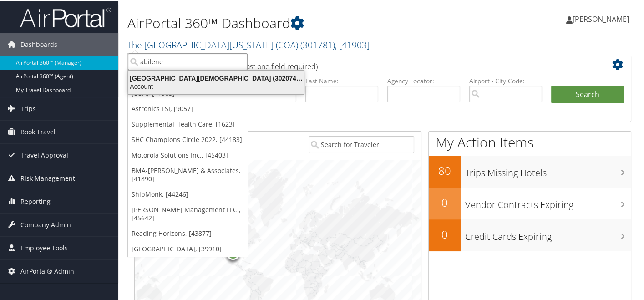  I want to click on span: Trips, so click(28, 108).